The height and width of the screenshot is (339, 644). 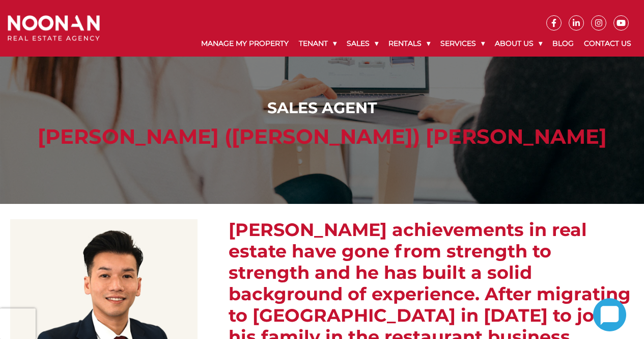 I want to click on a: Blog, so click(x=563, y=43).